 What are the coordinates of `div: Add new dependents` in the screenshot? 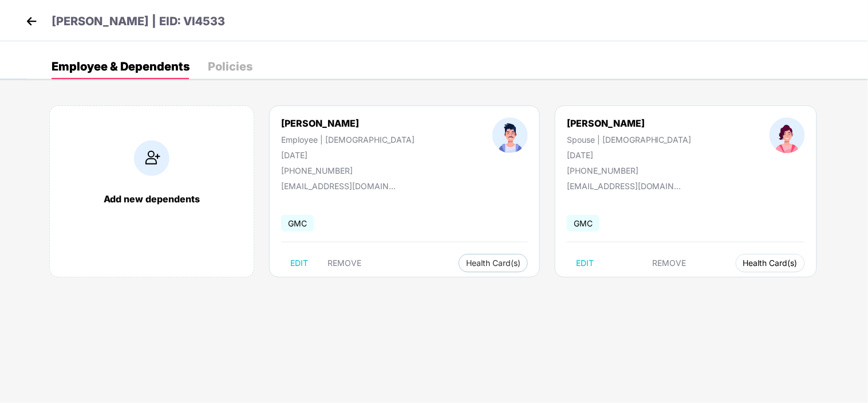 It's located at (152, 199).